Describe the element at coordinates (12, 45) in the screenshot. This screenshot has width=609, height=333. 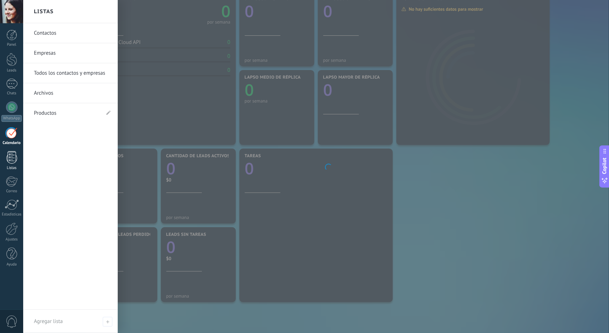
I see `div: Panel` at that location.